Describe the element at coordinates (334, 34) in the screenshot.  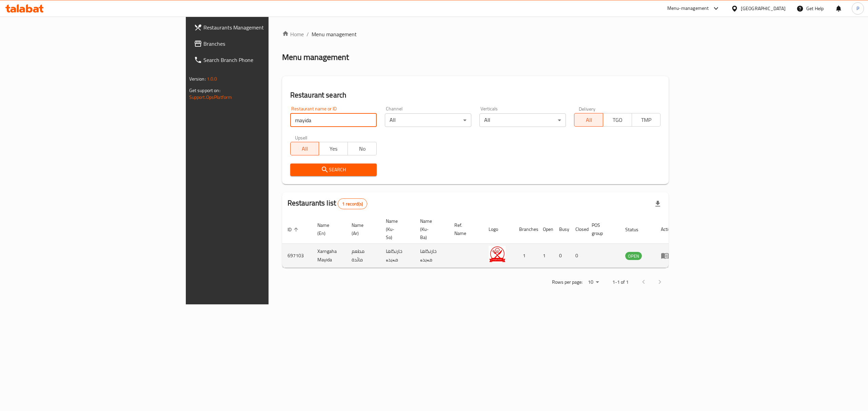
I see `span: Menu management` at that location.